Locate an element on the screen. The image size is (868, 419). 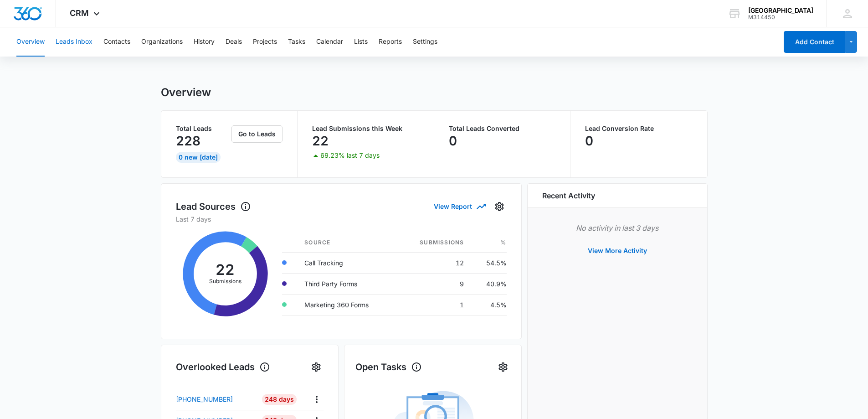
p: Total Leads is located at coordinates (203, 129).